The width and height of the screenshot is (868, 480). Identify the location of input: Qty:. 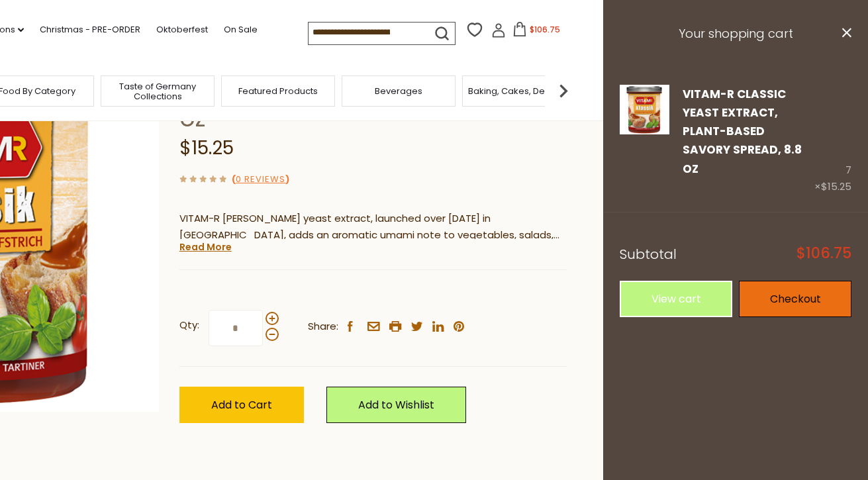
(236, 328).